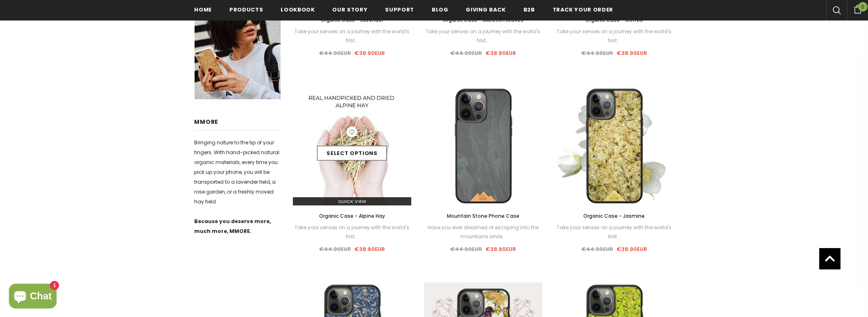 This screenshot has width=868, height=317. What do you see at coordinates (614, 216) in the screenshot?
I see `a: Organic Case - Jasmine` at bounding box center [614, 216].